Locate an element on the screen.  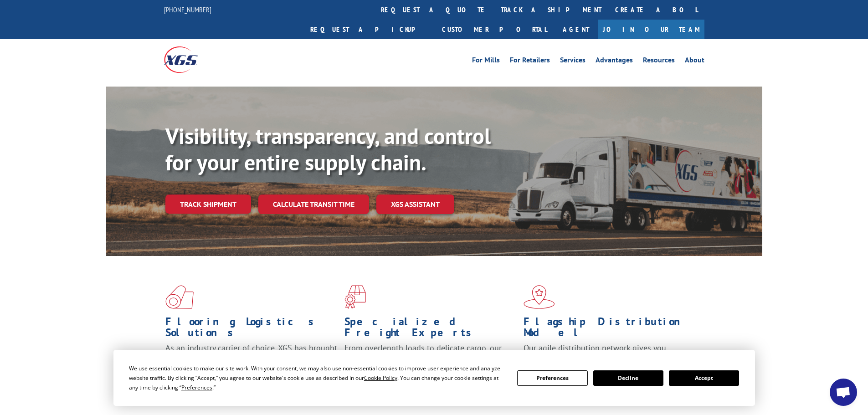
span: Cookie Policy is located at coordinates (380, 378).